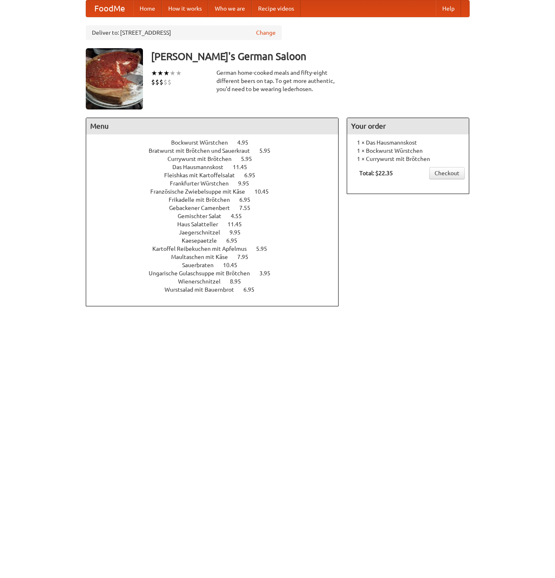 This screenshot has height=578, width=555. What do you see at coordinates (408, 159) in the screenshot?
I see `li: 1 × Currywurst mit Brötchen` at bounding box center [408, 159].